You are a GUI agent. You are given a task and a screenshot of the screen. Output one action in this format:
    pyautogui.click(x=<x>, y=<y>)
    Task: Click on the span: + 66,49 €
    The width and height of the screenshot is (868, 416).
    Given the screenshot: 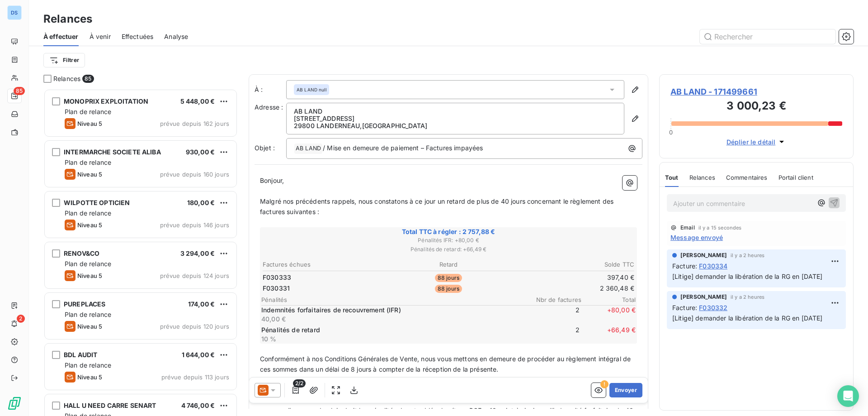 What is the action you would take?
    pyautogui.click(x=608, y=335)
    